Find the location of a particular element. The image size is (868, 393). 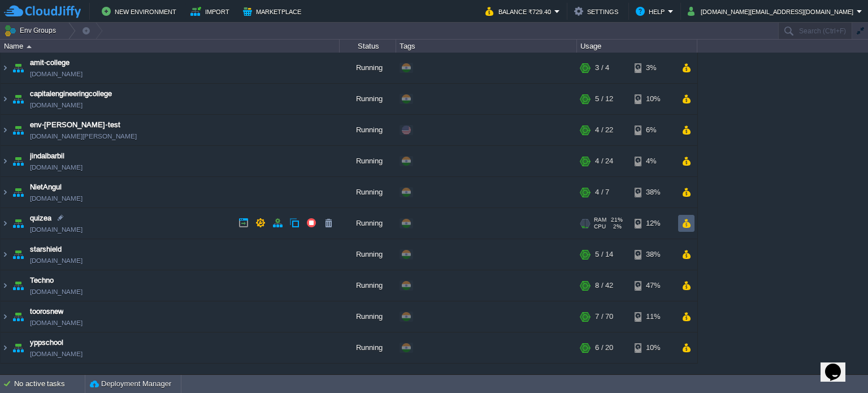

div: 12% is located at coordinates (653, 223).